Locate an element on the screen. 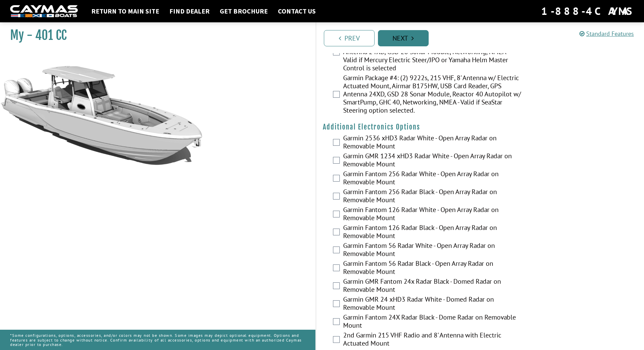  a: Contact Us is located at coordinates (297, 11).